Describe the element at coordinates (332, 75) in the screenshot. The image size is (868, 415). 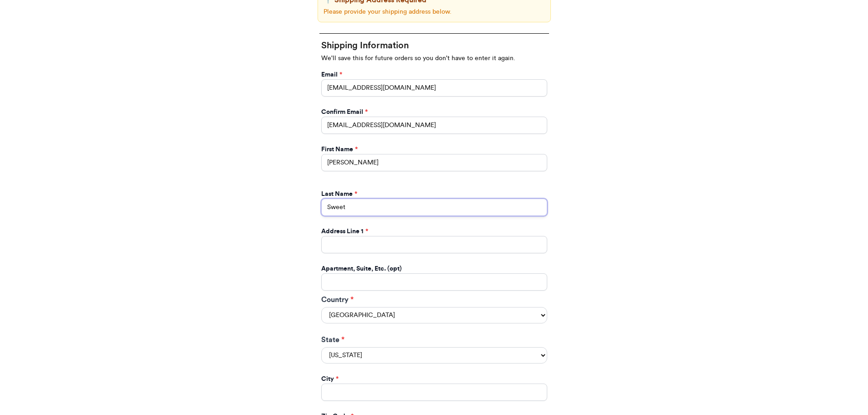
I see `label: Email` at that location.